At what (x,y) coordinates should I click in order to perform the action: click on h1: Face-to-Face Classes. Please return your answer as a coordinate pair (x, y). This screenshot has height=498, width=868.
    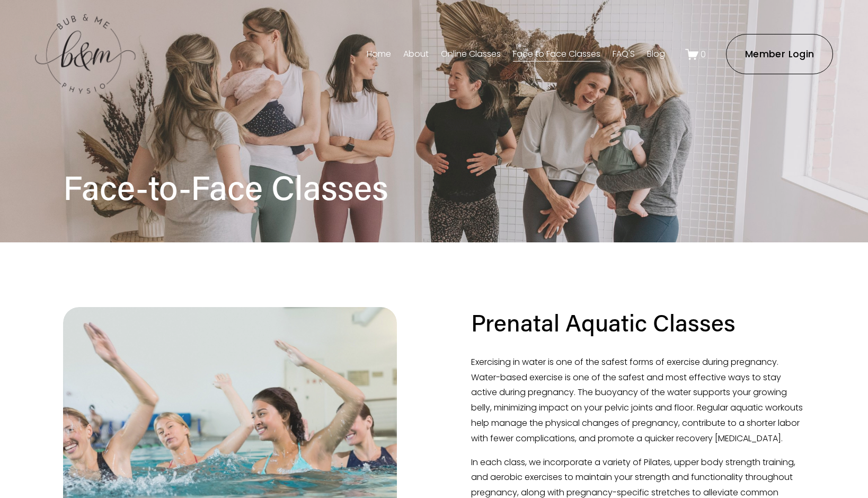
    Looking at the image, I should click on (248, 187).